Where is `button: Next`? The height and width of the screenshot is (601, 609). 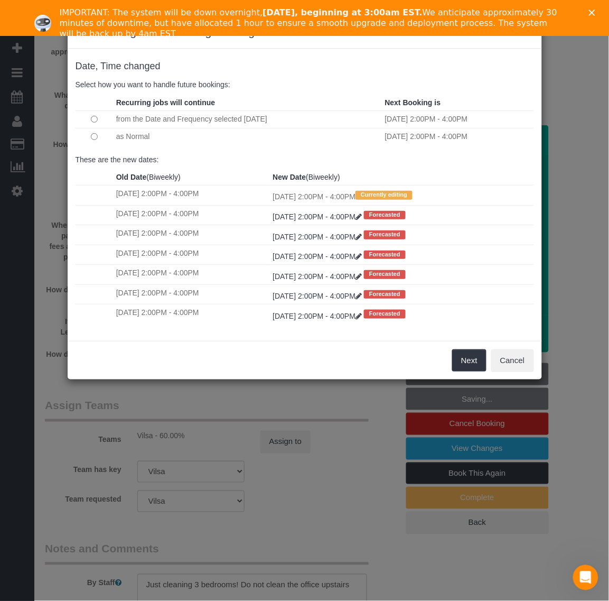
button: Next is located at coordinates (469, 360).